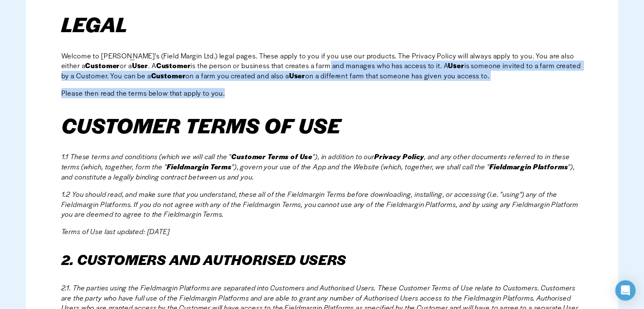  I want to click on em: CUSTOMER TERMS OF USE, so click(201, 125).